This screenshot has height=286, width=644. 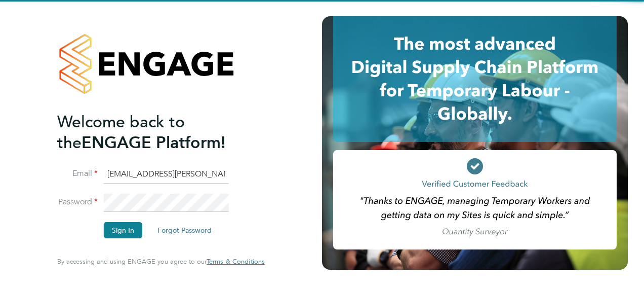 What do you see at coordinates (166, 175) in the screenshot?
I see `input: Enter your work email...` at bounding box center [166, 175].